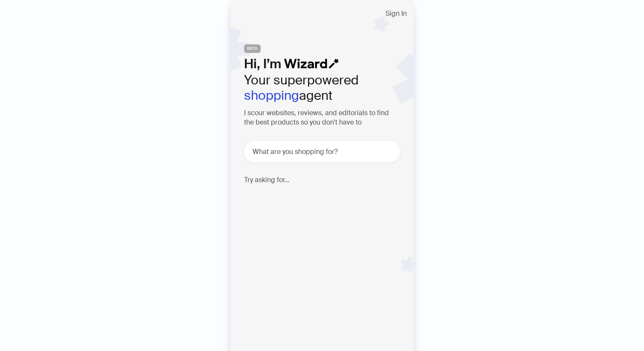 Image resolution: width=644 pixels, height=351 pixels. Describe the element at coordinates (322, 179) in the screenshot. I see `h4: Try asking for...` at that location.